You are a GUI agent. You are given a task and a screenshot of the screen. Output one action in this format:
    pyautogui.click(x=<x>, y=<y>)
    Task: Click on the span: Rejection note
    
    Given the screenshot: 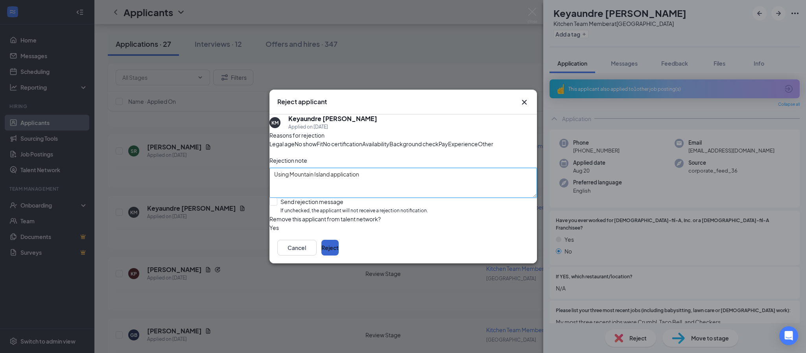 What is the action you would take?
    pyautogui.click(x=288, y=161)
    